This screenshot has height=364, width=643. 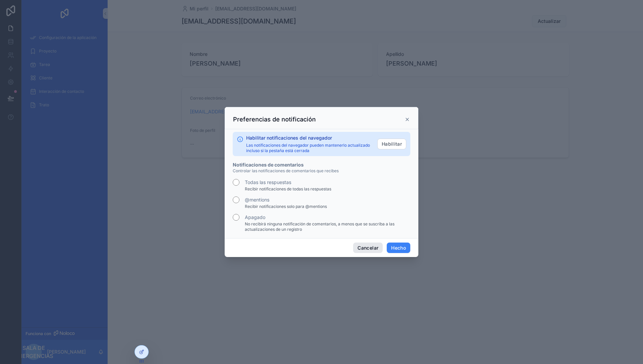 I want to click on span: Recibir notificaciones de todas las respuestas, so click(x=288, y=189).